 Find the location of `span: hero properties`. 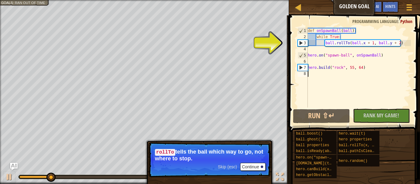

span: hero properties is located at coordinates (355, 140).